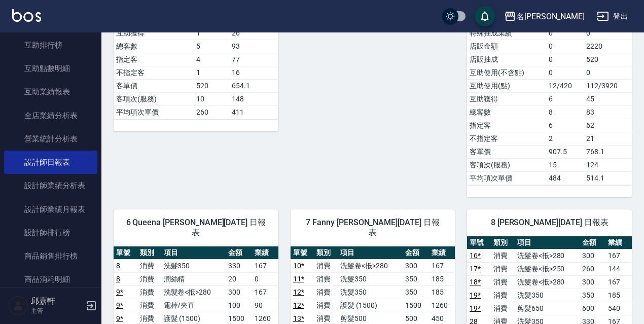 The width and height of the screenshot is (644, 324). I want to click on a: 營業統計分析表, so click(51, 139).